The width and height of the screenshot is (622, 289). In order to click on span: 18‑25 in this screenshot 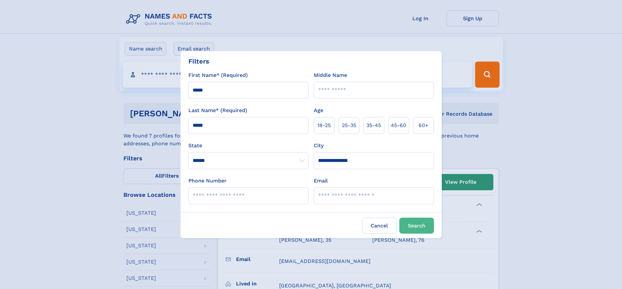, I will do `click(324, 126)`.